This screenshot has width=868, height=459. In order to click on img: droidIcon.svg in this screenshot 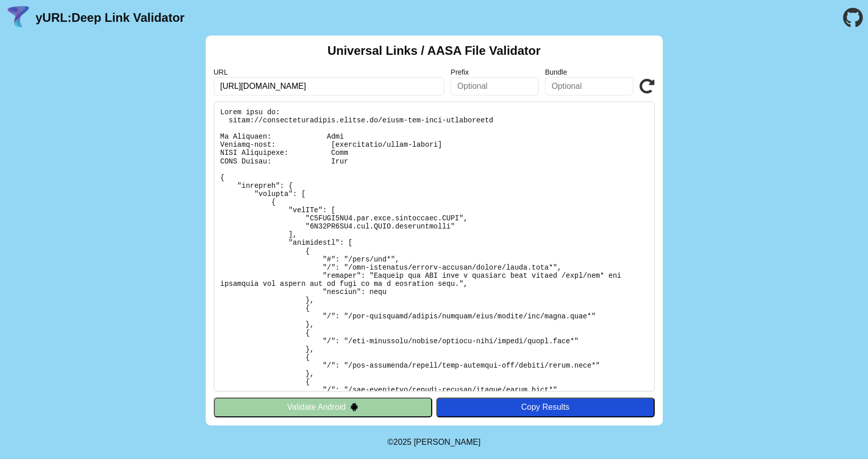, I will do `click(354, 407)`.